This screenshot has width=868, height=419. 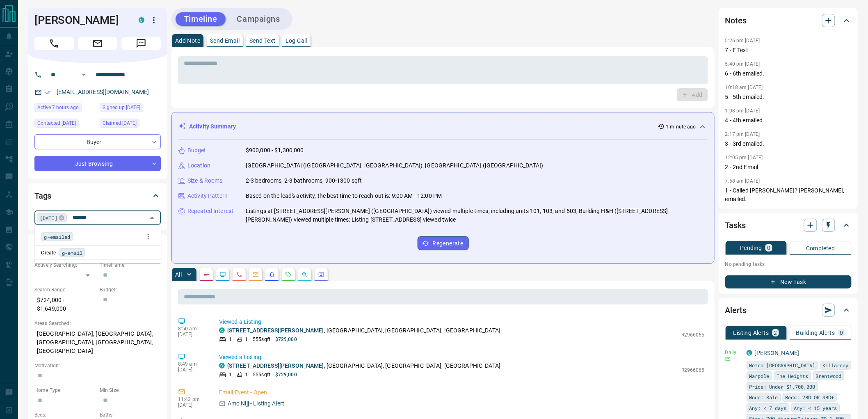 I want to click on svg: Opportunities, so click(x=305, y=275).